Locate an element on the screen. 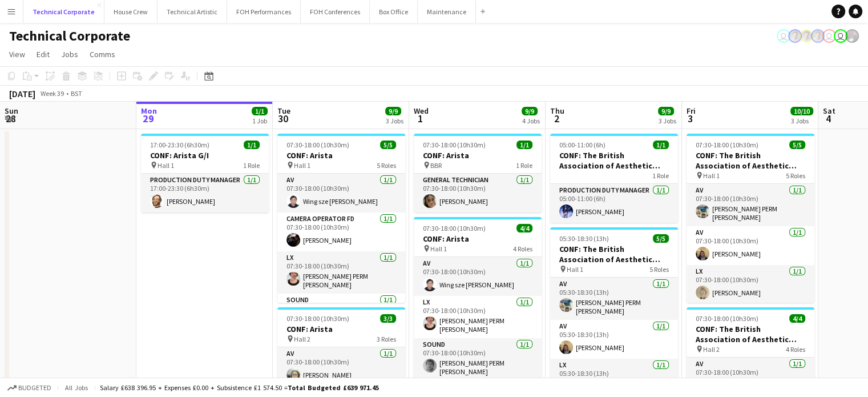 The height and width of the screenshot is (397, 868). app-job-card: 07:30-18:00 (10h30m)5/5CONF: The British Association of Aesthetic Plastic Surgeons Hall 15 RolesA... is located at coordinates (751, 218).